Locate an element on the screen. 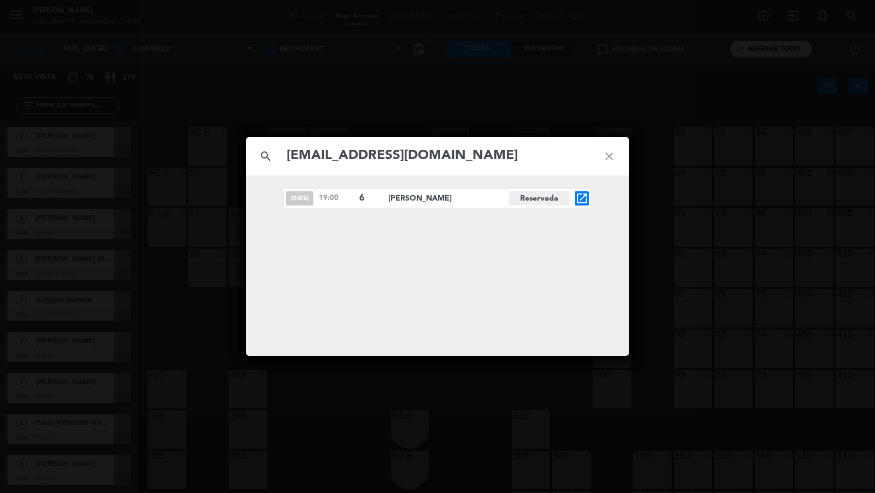  span: Reservada is located at coordinates (539, 199).